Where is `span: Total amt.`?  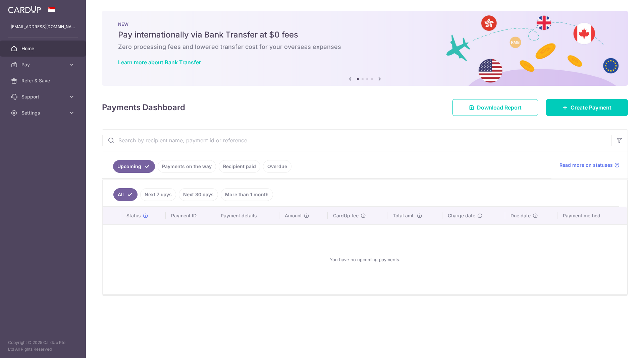
span: Total amt. is located at coordinates (404, 216).